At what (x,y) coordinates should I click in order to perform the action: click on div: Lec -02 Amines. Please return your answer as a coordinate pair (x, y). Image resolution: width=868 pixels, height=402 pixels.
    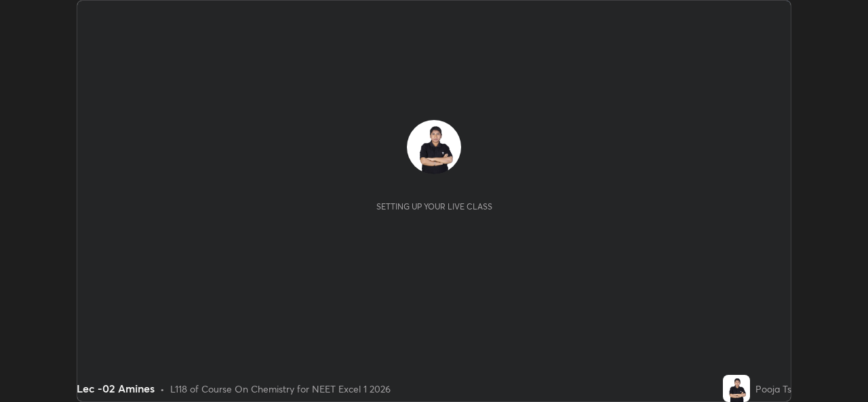
    Looking at the image, I should click on (115, 388).